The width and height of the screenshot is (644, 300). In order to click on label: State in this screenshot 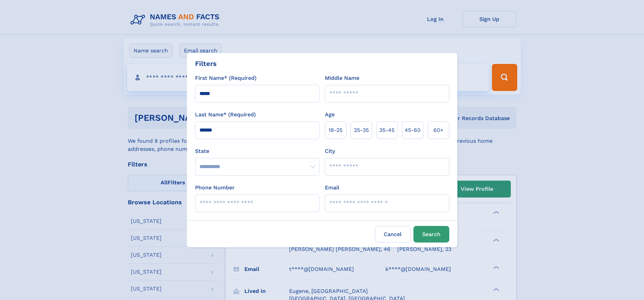, I will do `click(257, 151)`.